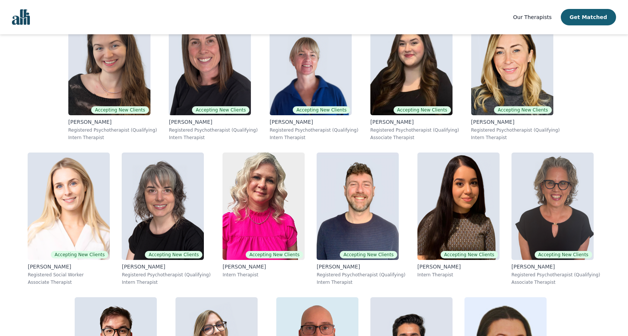  I want to click on img: Madeleine_Clark, so click(109, 62).